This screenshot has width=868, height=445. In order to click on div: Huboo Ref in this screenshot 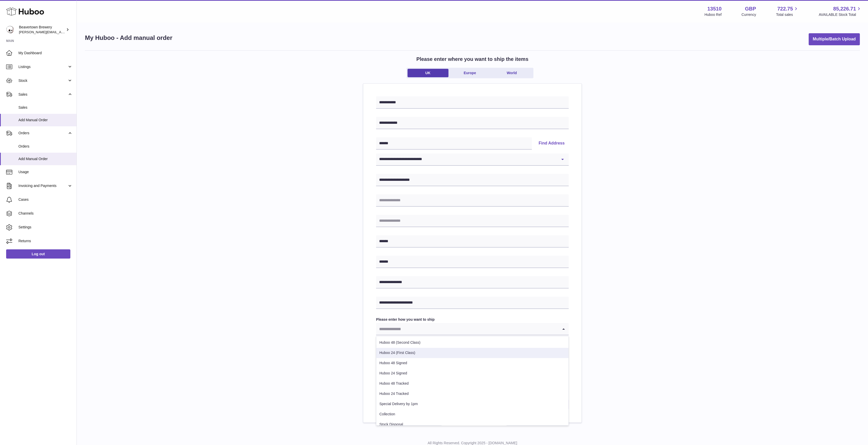, I will do `click(713, 14)`.